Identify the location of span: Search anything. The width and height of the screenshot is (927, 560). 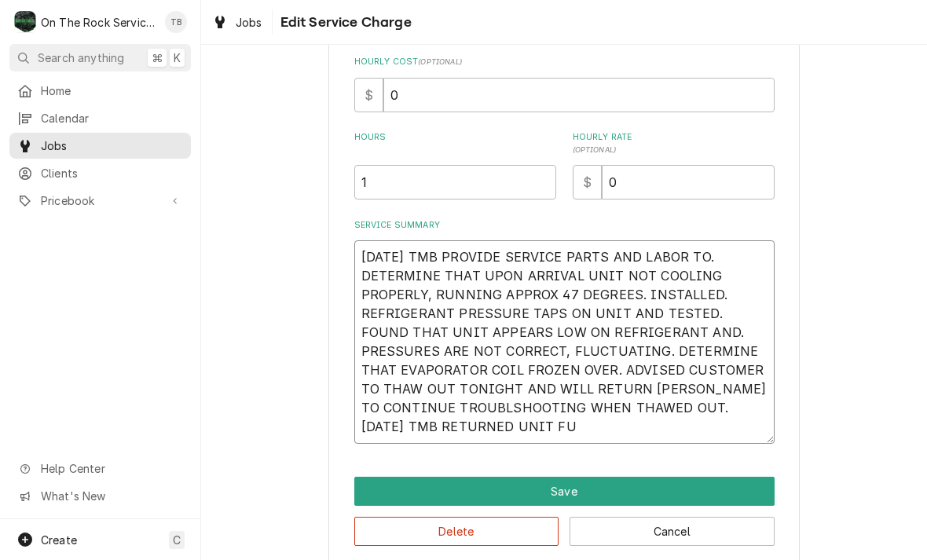
(81, 58).